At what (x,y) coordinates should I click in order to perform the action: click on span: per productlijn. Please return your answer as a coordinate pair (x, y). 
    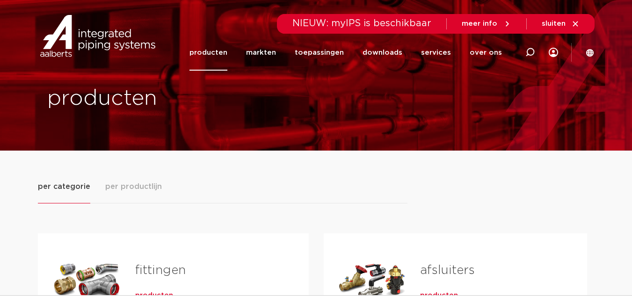
    Looking at the image, I should click on (133, 187).